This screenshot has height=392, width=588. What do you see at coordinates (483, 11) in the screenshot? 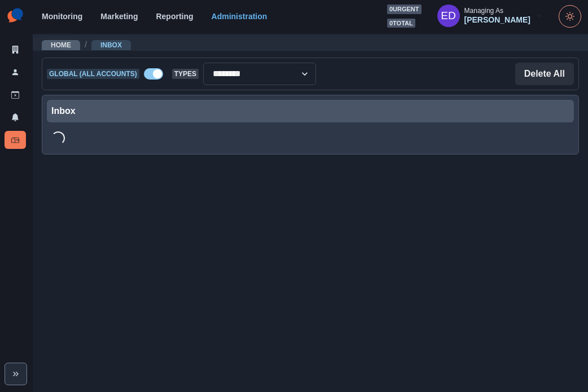
I see `div: Managing As` at bounding box center [483, 11].